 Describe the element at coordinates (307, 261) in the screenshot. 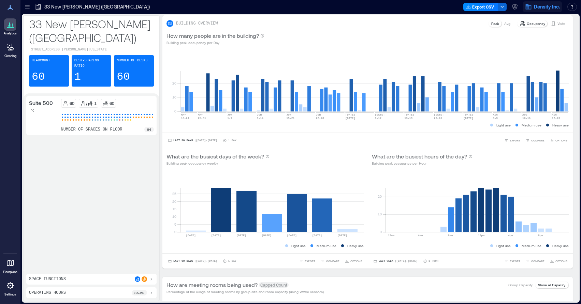

I see `button: EXPORT` at that location.